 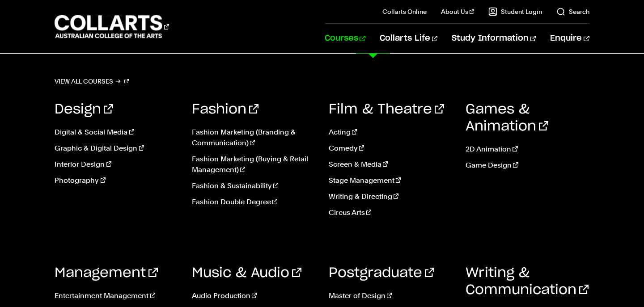 What do you see at coordinates (390, 296) in the screenshot?
I see `a: Master of Design` at bounding box center [390, 296].